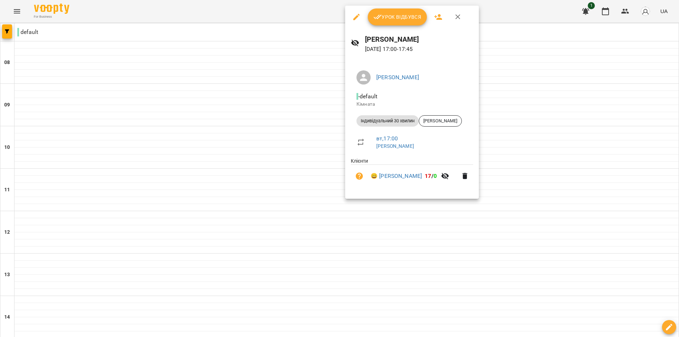  Describe the element at coordinates (412, 104) in the screenshot. I see `p: Кімната` at that location.